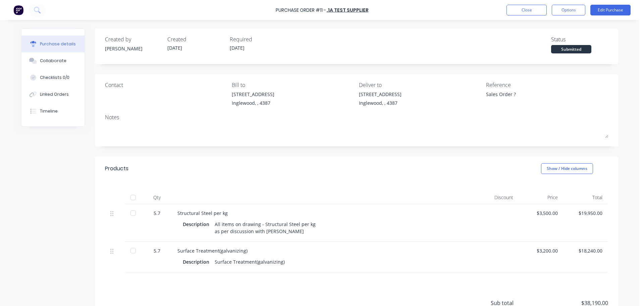 This screenshot has height=306, width=644. What do you see at coordinates (133, 40) in the screenshot?
I see `div: Created by` at bounding box center [133, 40].